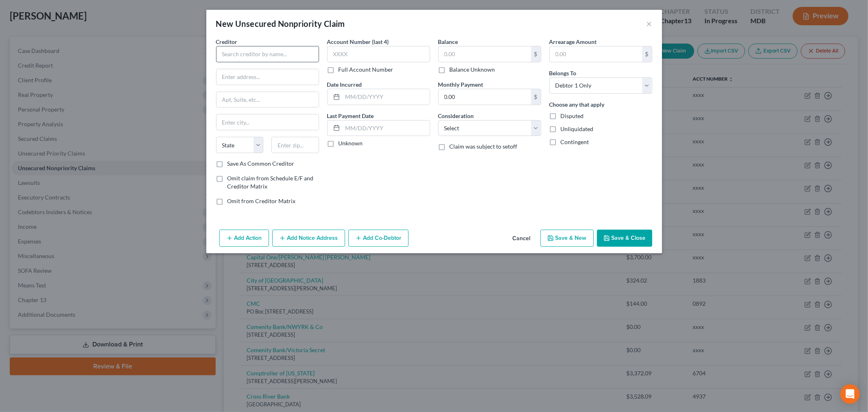 Image resolution: width=868 pixels, height=412 pixels. I want to click on span: Omit claim from Schedule E/F and Creditor Matrix, so click(271, 182).